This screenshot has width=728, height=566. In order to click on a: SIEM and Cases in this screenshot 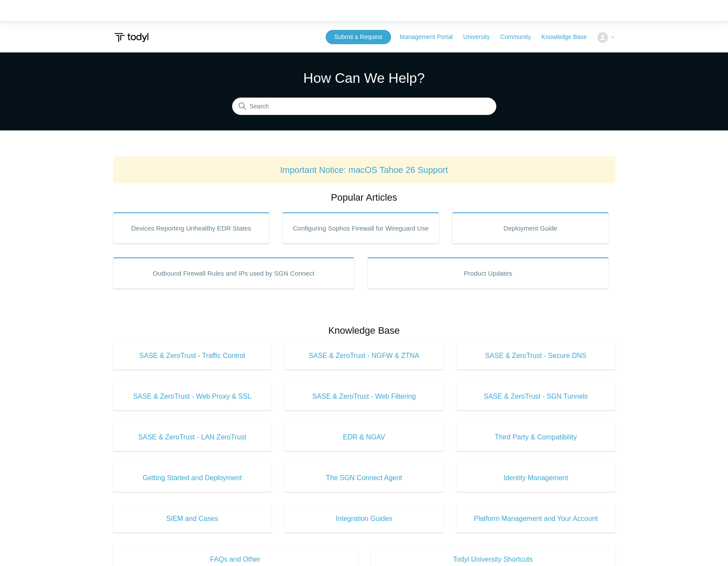, I will do `click(192, 519)`.